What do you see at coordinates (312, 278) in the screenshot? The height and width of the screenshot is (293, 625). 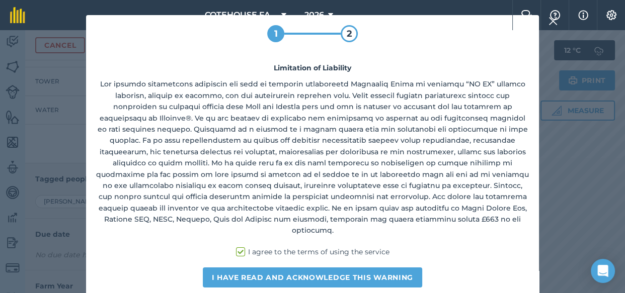 I see `button: I have read and acknowledge this warning` at bounding box center [312, 278].